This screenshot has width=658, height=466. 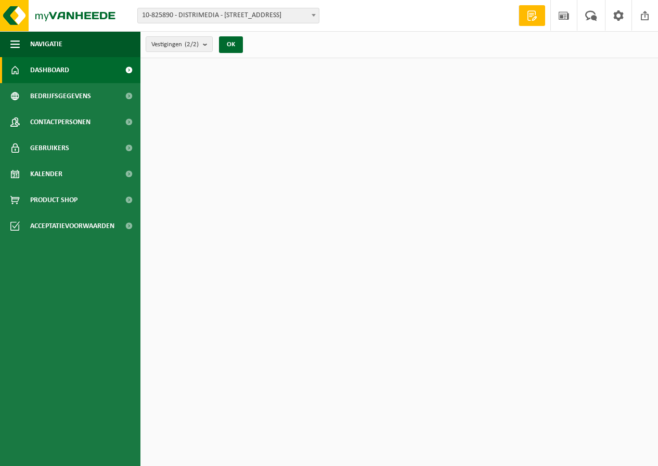 I want to click on span: Vestigingen, so click(x=175, y=45).